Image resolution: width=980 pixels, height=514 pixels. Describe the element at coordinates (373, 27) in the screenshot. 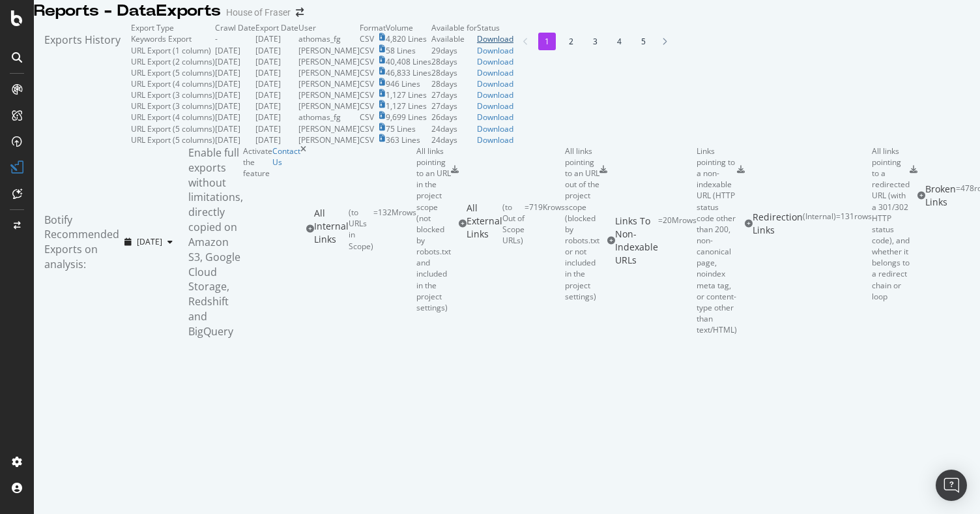

I see `td: Format` at that location.